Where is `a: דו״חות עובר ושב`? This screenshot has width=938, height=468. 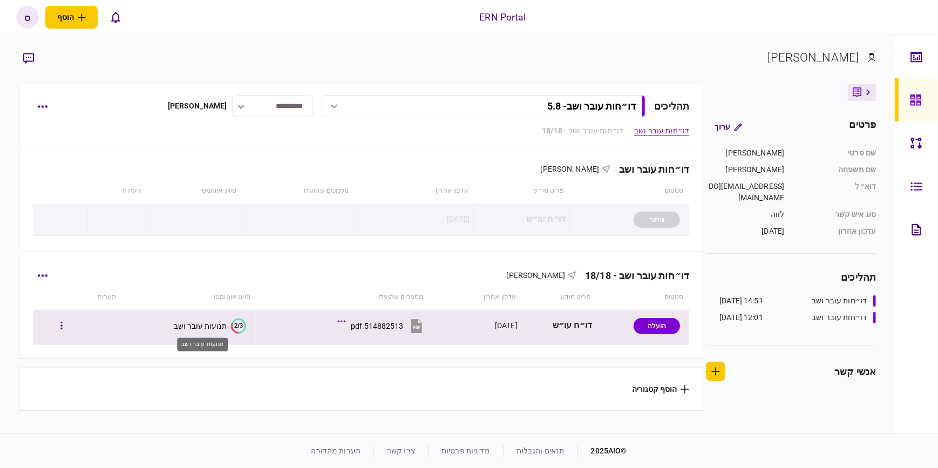 a: דו״חות עובר ושב is located at coordinates (662, 131).